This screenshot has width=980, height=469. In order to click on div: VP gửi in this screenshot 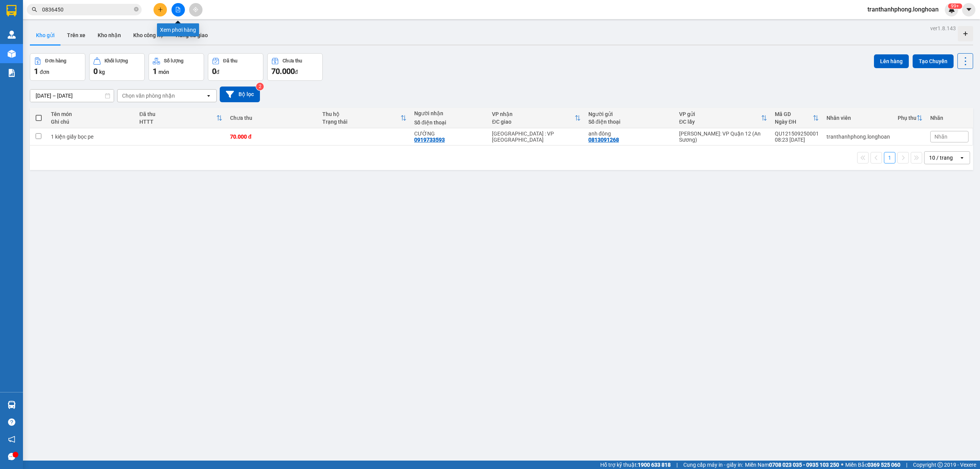, I will do `click(720, 114)`.